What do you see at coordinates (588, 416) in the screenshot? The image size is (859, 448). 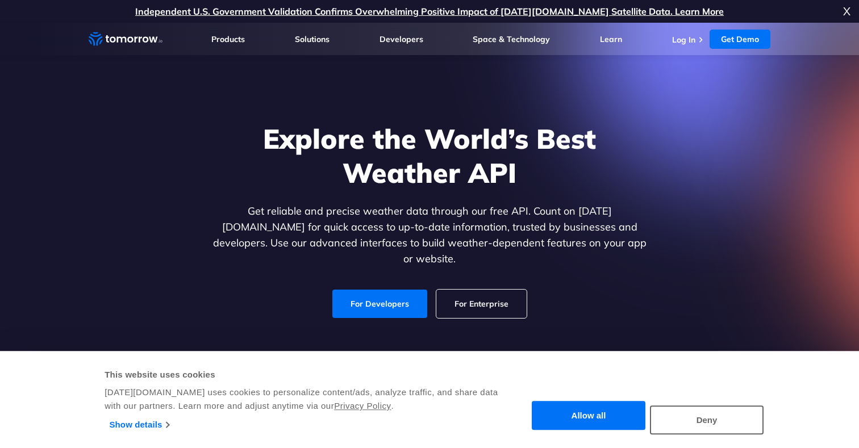 I see `button: Allow all` at bounding box center [588, 416].